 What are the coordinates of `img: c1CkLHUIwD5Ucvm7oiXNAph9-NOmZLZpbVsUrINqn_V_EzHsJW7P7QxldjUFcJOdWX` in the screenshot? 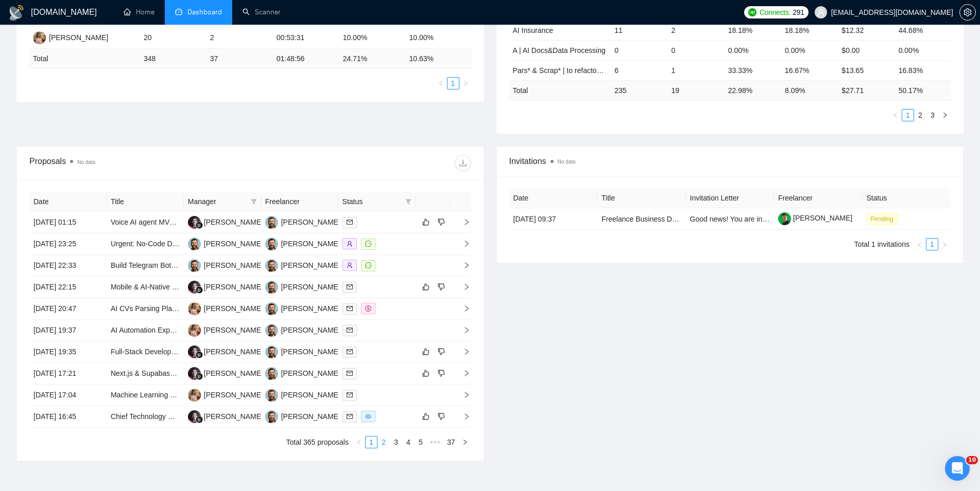 It's located at (784, 219).